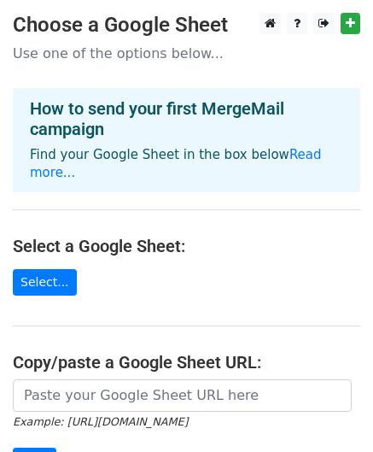 The image size is (373, 452). Describe the element at coordinates (186, 362) in the screenshot. I see `h4: Copy/paste a Google Sheet URL:` at that location.